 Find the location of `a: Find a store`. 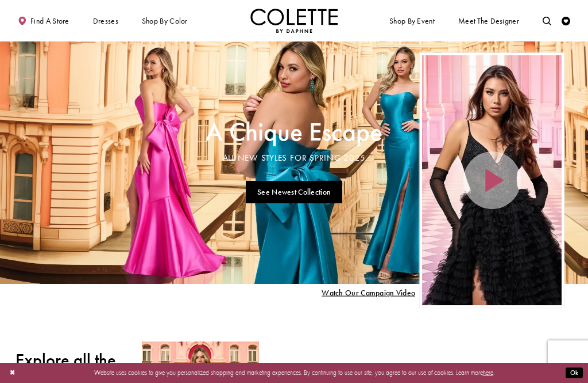

a: Find a store is located at coordinates (43, 21).